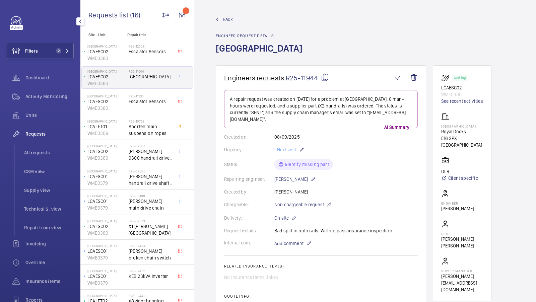 Image resolution: width=536 pixels, height=302 pixels. Describe the element at coordinates (49, 190) in the screenshot. I see `span: Supply view` at that location.